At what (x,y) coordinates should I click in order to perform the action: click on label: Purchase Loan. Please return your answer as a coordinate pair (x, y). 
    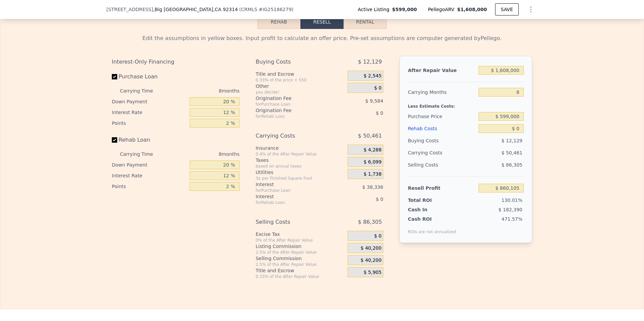
    Looking at the image, I should click on (149, 77).